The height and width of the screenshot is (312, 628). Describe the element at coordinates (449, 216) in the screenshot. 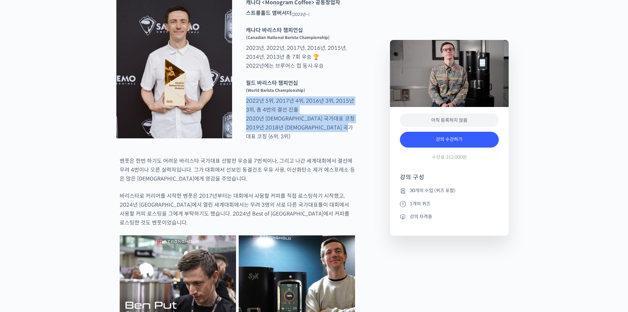

I see `li: 강의 자격증` at that location.